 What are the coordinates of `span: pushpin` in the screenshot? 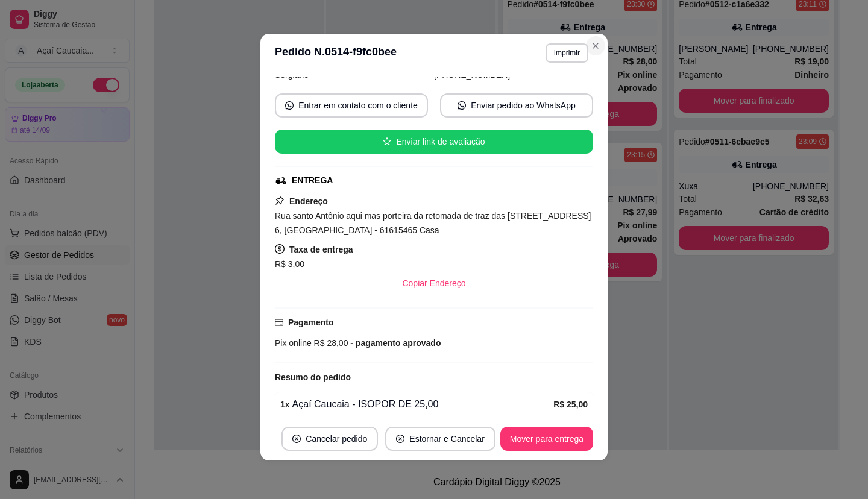 It's located at (279, 200).